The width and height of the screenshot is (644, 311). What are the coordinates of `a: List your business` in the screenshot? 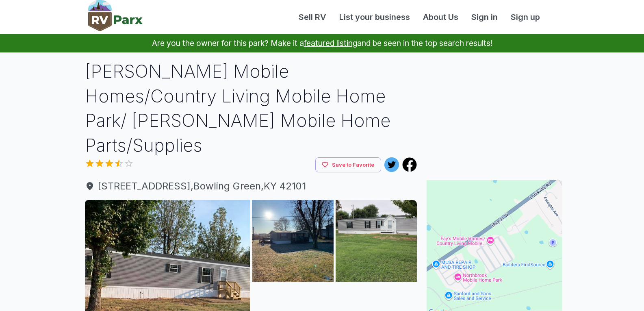 It's located at (375, 17).